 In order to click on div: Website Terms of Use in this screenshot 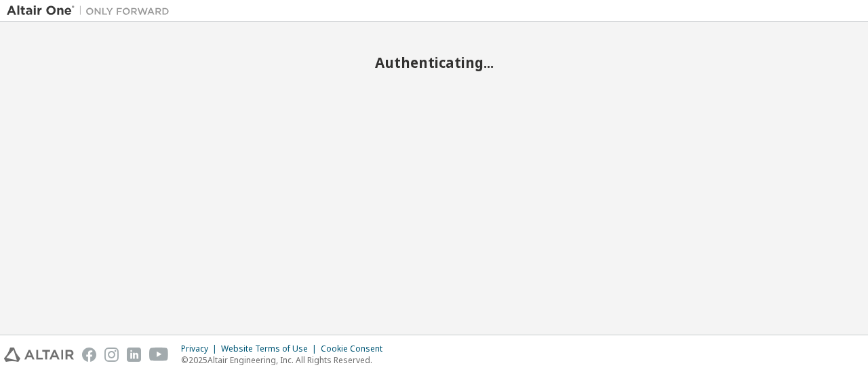, I will do `click(271, 349)`.